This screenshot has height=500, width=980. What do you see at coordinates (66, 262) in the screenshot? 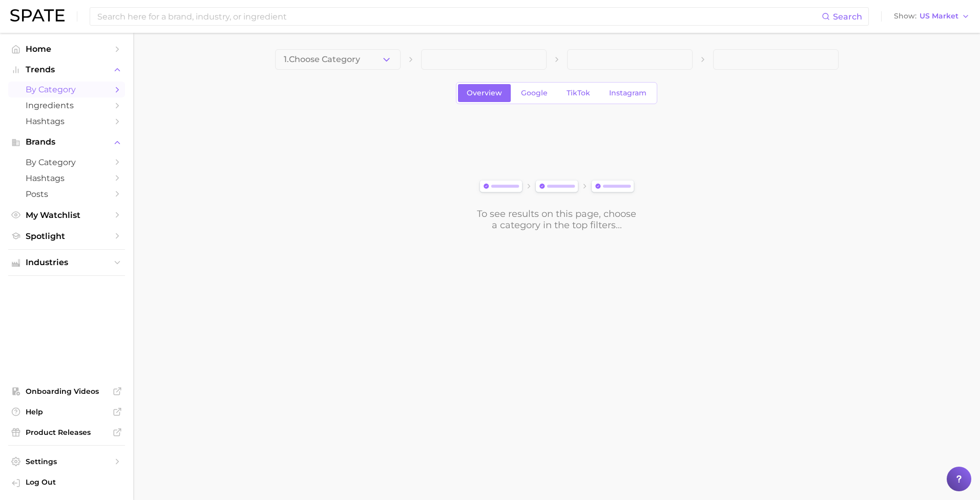
I see `span: Industries` at bounding box center [66, 262].